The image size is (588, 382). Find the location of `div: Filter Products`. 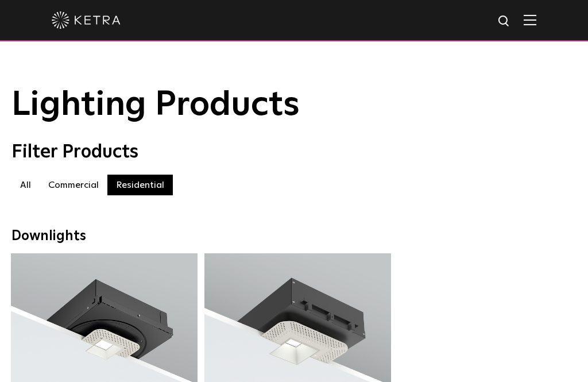

div: Filter Products is located at coordinates (294, 152).